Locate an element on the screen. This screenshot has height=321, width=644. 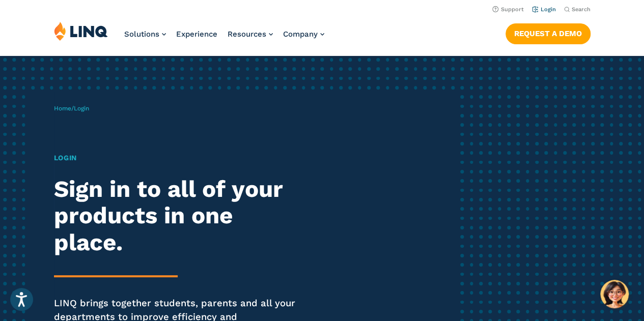
a: Request a Demo is located at coordinates (547, 34).